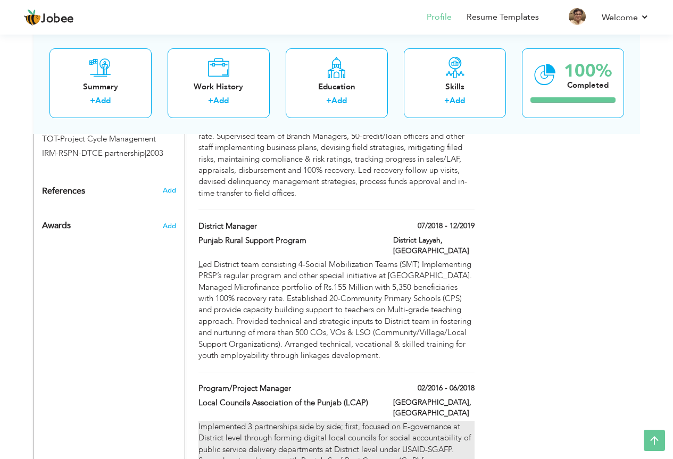 This screenshot has height=459, width=673. What do you see at coordinates (625, 18) in the screenshot?
I see `a: Welcome` at bounding box center [625, 18].